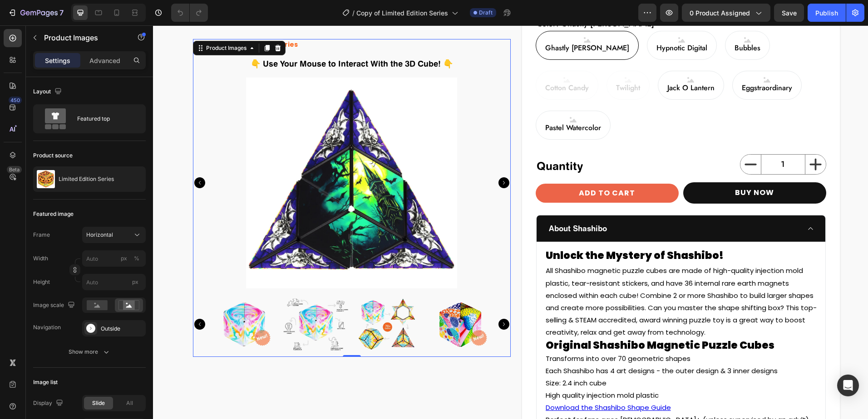 This screenshot has width=868, height=419. Describe the element at coordinates (86, 179) in the screenshot. I see `p: Limited Edition Series` at that location.